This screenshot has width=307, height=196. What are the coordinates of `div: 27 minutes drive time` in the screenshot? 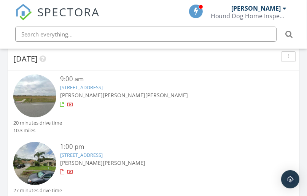 It's located at (38, 191).